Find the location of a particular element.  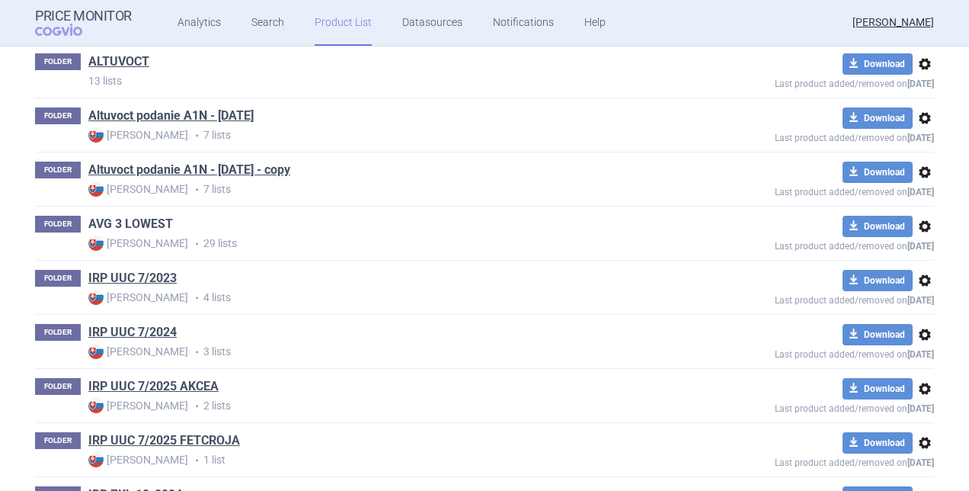

p: 1 list is located at coordinates (377, 460).